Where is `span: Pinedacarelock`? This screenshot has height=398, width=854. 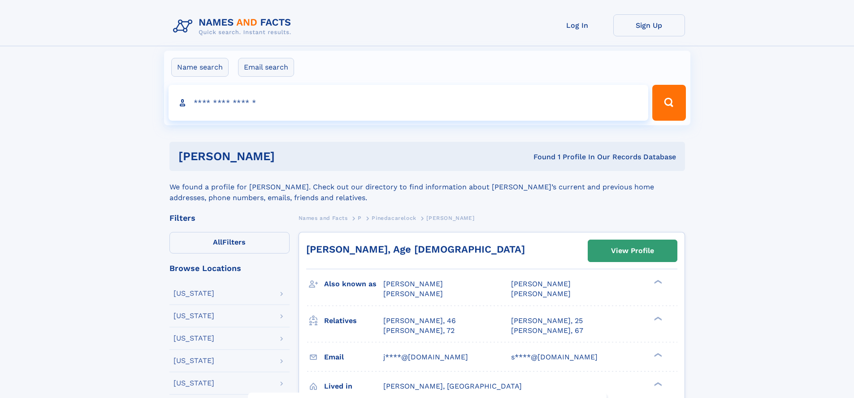
span: Pinedacarelock is located at coordinates (394, 218).